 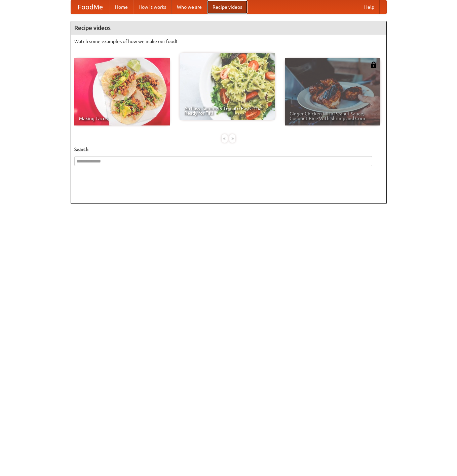 What do you see at coordinates (227, 111) in the screenshot?
I see `span: An Easy, Summery Tomato Pasta That's Ready for Fall` at bounding box center [227, 111].